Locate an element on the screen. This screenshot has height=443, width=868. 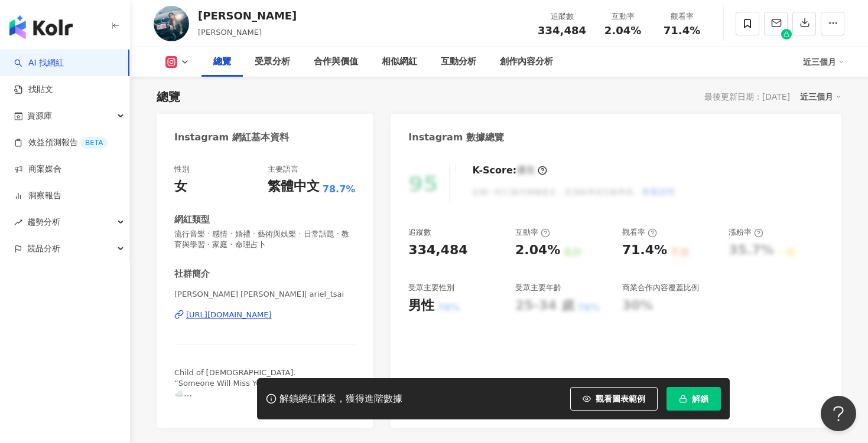
a: 效益預測報告BETA is located at coordinates (61, 143).